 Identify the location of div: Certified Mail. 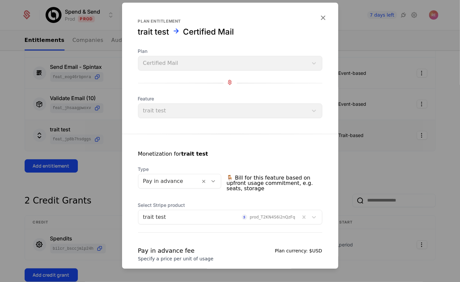
(209, 32).